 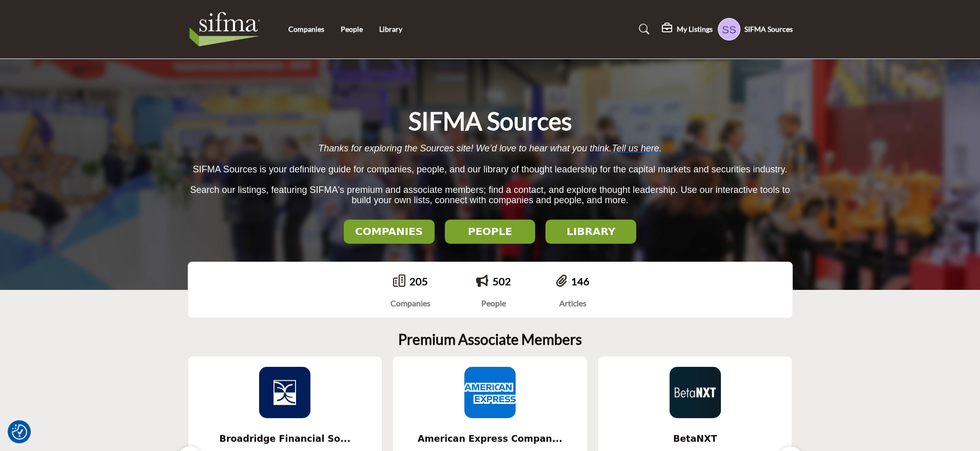 What do you see at coordinates (502, 281) in the screenshot?
I see `a: 502` at bounding box center [502, 281].